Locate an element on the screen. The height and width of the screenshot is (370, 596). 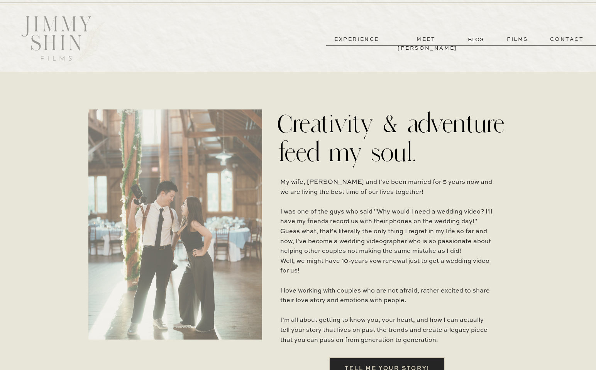
p: contact is located at coordinates (567, 39).